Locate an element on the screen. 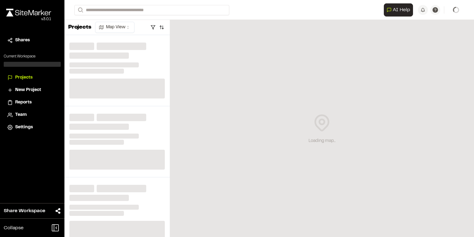  span: Projects is located at coordinates (24, 78).